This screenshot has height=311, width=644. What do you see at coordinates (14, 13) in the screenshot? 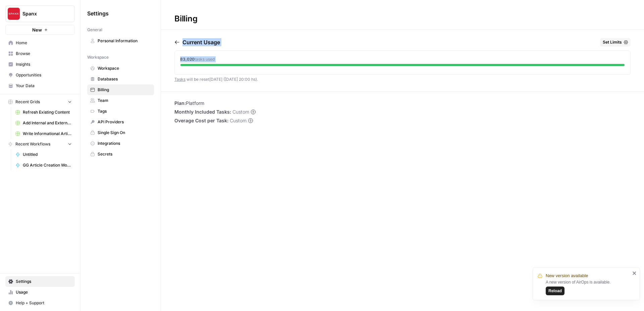
I see `img: Spanx Logo` at bounding box center [14, 13].